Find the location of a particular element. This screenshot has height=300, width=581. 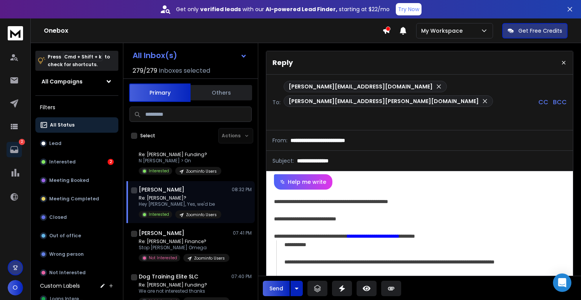

p: Meeting Booked is located at coordinates (69, 180).